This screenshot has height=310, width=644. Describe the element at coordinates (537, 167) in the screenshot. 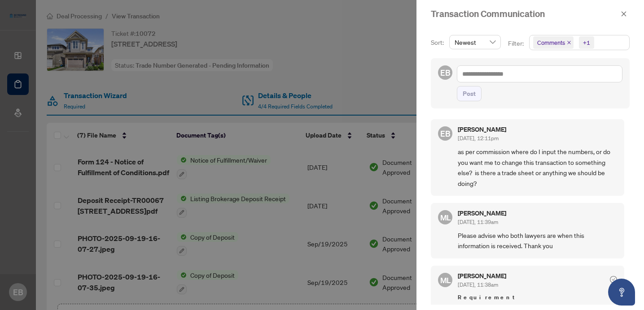

I see `span: as per commission where do I input the numbers, or do you want me to change this transaction to s...` at that location.